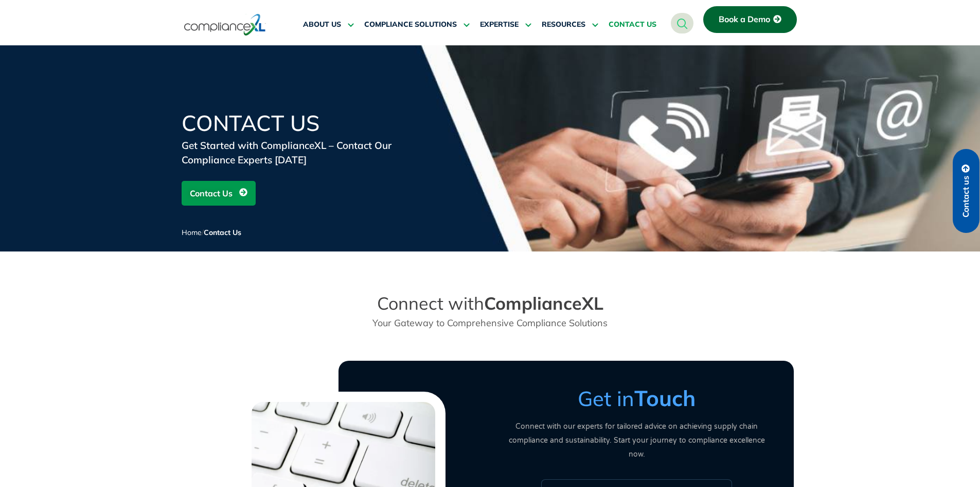  What do you see at coordinates (417, 25) in the screenshot?
I see `a: COMPLIANCE SOLUTIONS` at bounding box center [417, 25].